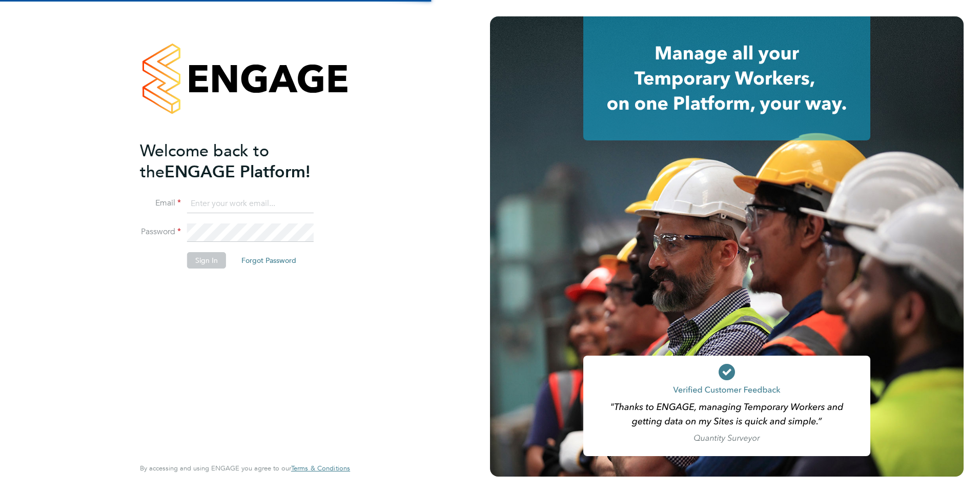 This screenshot has width=980, height=493. I want to click on h2: ENGAGE Platform!, so click(240, 162).